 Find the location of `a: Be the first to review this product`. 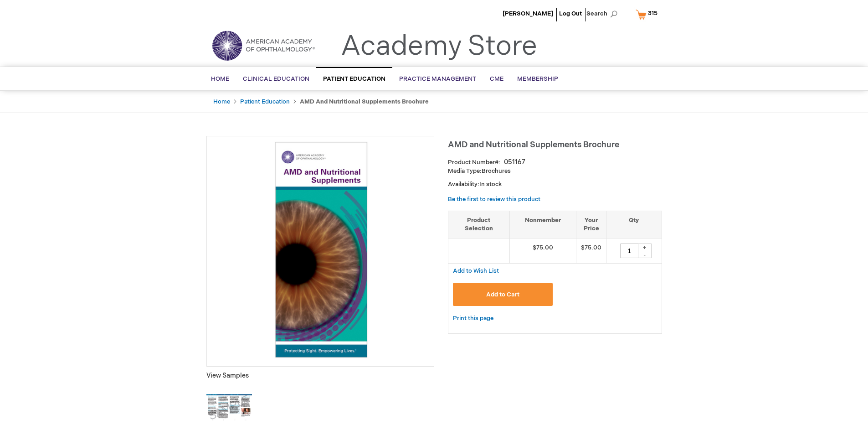

a: Be the first to review this product is located at coordinates (494, 199).